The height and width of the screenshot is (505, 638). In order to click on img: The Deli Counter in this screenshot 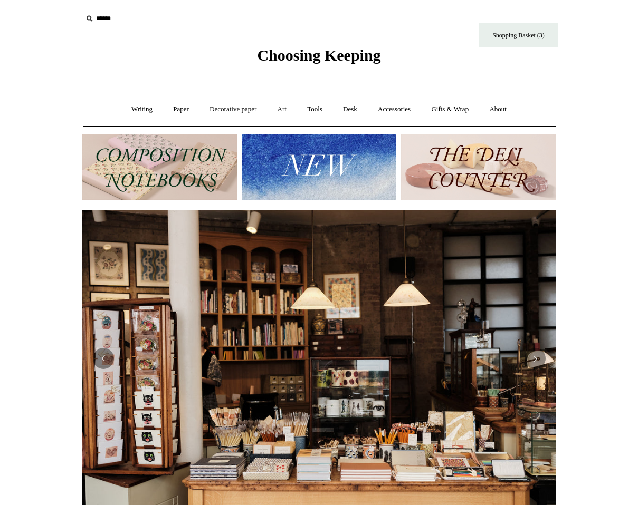, I will do `click(478, 167)`.